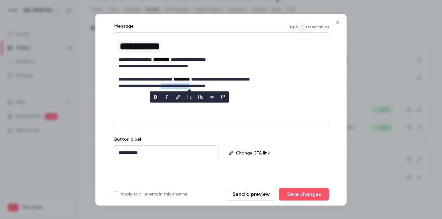 The image size is (442, 219). Describe the element at coordinates (223, 97) in the screenshot. I see `button: blockquote` at that location.